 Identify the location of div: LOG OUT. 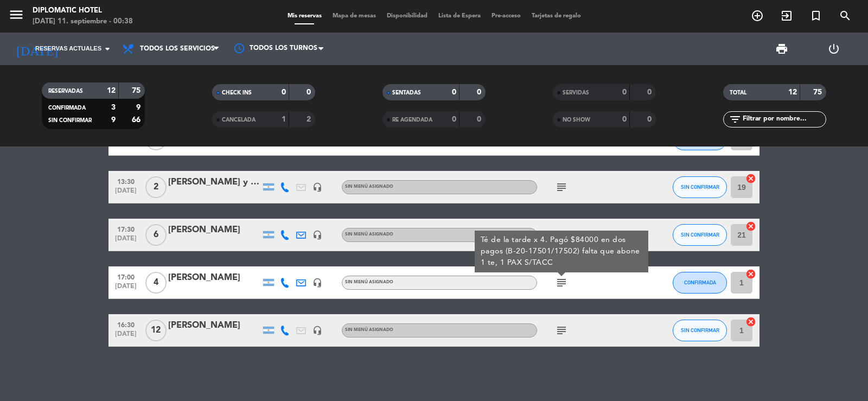
(834, 49).